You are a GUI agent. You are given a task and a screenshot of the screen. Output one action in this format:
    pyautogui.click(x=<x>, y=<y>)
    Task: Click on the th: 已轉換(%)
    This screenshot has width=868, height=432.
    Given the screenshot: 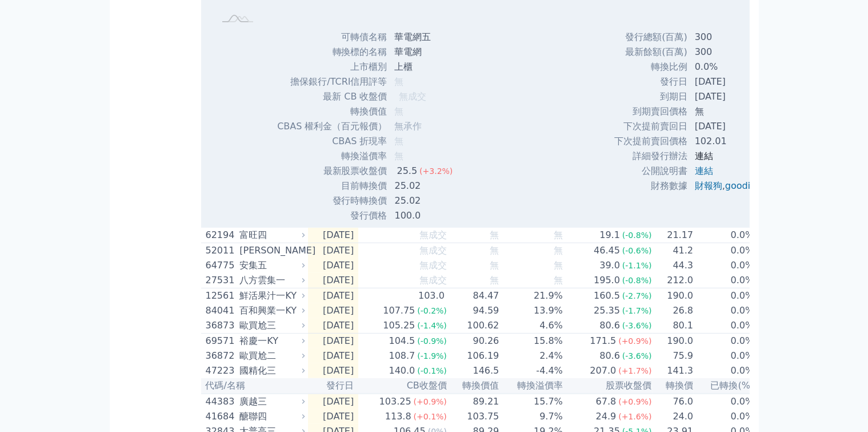 What is the action you would take?
    pyautogui.click(x=724, y=385)
    